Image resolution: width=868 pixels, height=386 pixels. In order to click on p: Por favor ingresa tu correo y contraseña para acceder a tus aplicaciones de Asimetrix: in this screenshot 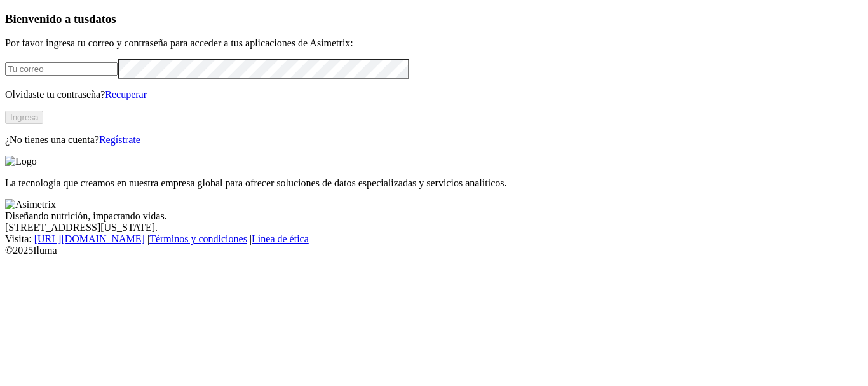, I will do `click(434, 43)`.